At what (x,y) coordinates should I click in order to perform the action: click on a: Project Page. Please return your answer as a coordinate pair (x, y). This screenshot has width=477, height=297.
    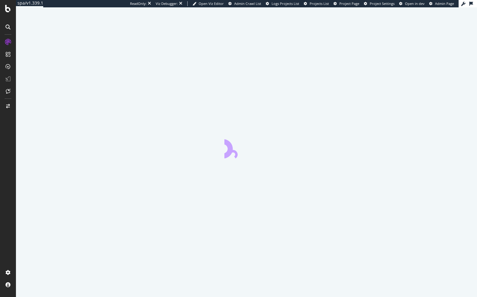
    Looking at the image, I should click on (346, 4).